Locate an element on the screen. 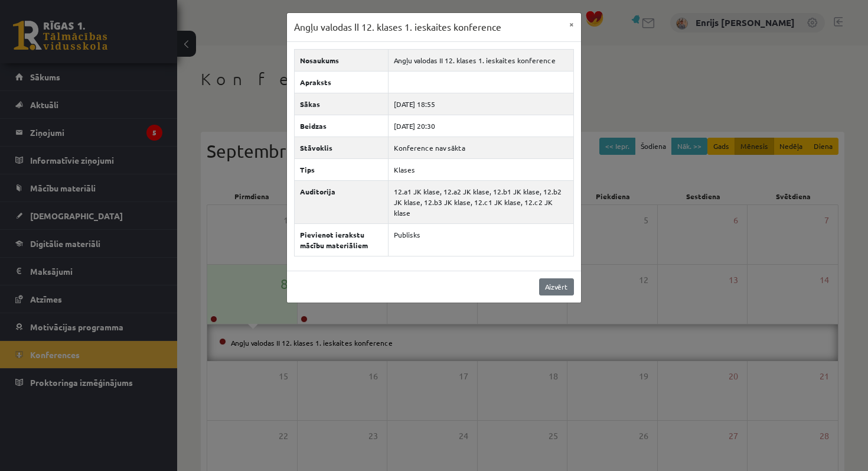  th: Apraksts is located at coordinates (341, 82).